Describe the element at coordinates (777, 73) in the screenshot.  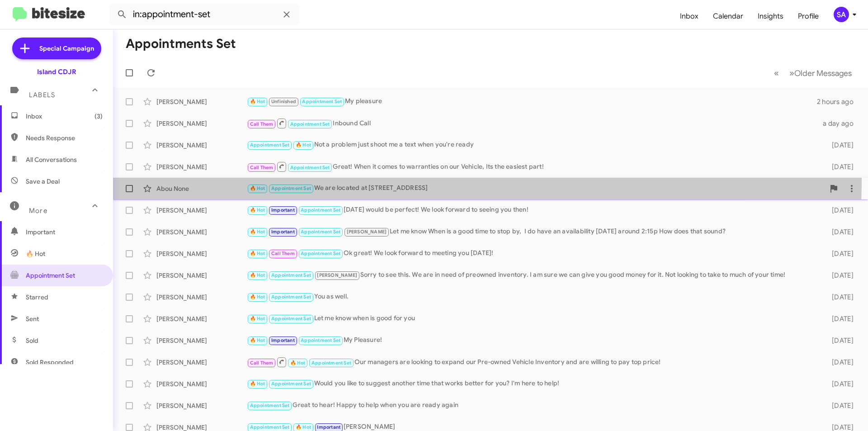
I see `button: Previous` at that location.